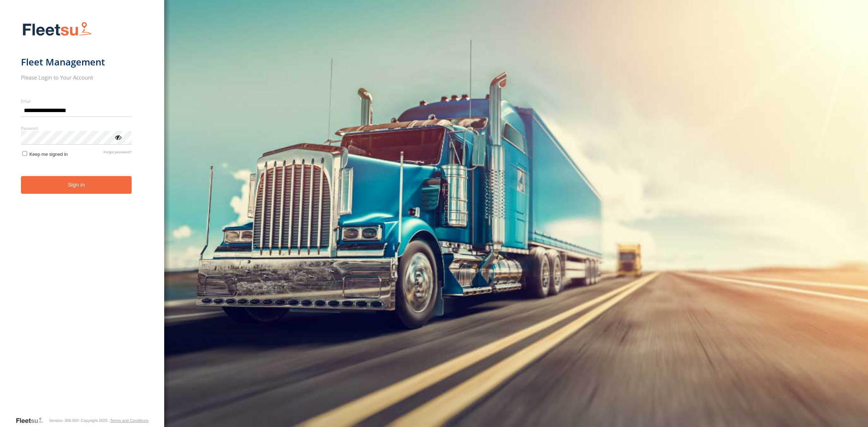 This screenshot has width=868, height=427. What do you see at coordinates (76, 77) in the screenshot?
I see `h2: Please Login to Your Account` at bounding box center [76, 77].